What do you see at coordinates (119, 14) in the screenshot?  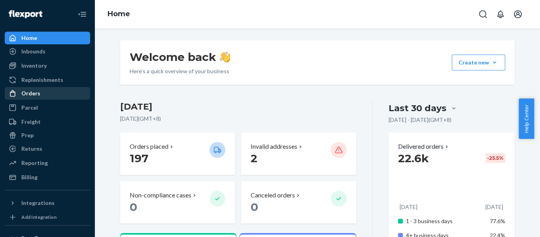 I see `ol: breadcrumbs` at bounding box center [119, 14].